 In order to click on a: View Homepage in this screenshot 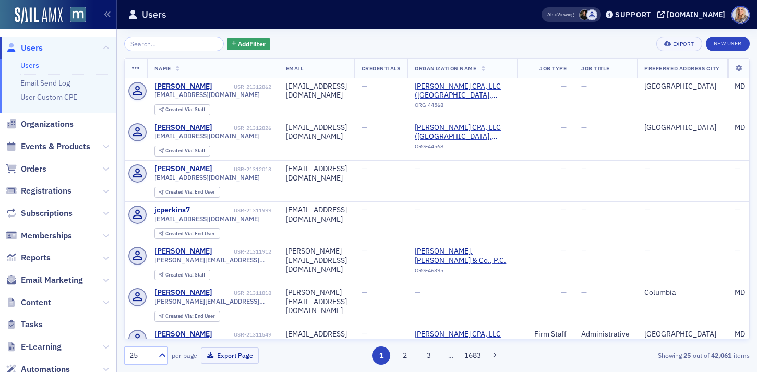, I will do `click(74, 16)`.